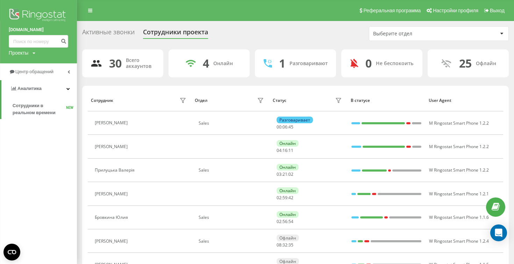 The image size is (514, 264). Describe the element at coordinates (309, 63) in the screenshot. I see `div: Разговаривают` at that location.